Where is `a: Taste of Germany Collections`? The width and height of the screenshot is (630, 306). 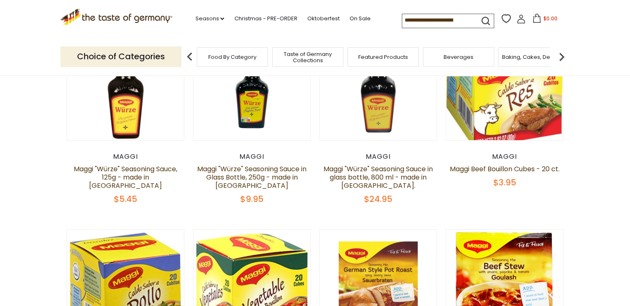
a: Taste of Germany Collections is located at coordinates (308, 57).